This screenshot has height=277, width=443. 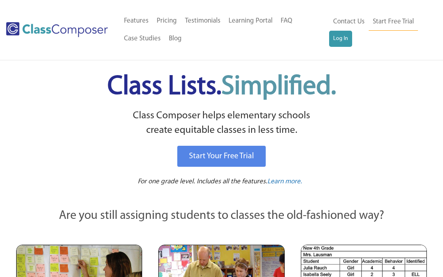 I want to click on span: Start Your Free Trial, so click(x=221, y=156).